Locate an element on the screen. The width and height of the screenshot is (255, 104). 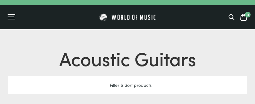
div: Menu is located at coordinates (37, 17).